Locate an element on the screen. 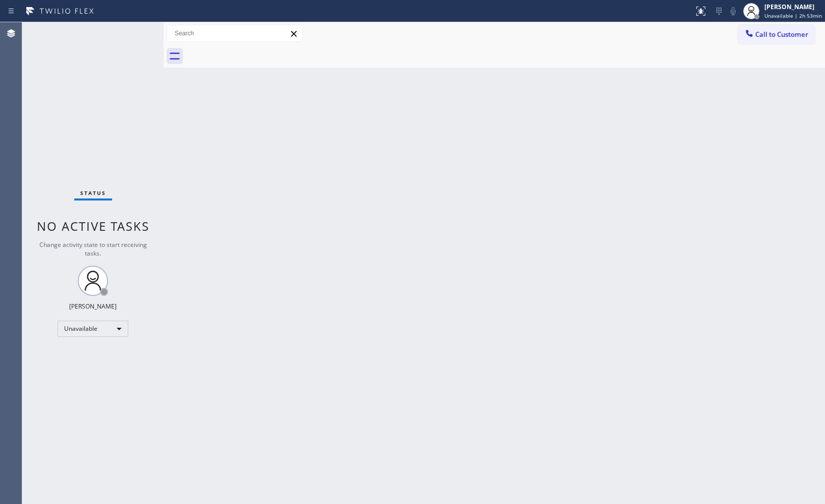  span: No active tasks is located at coordinates (93, 225).